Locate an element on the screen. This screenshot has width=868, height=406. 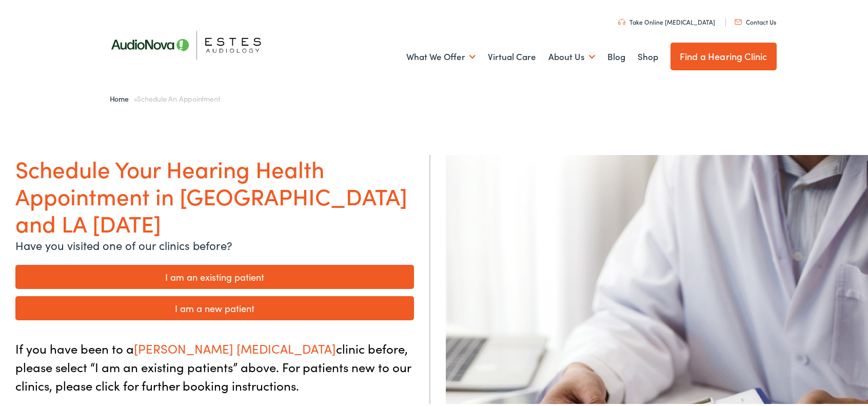
p: Have you visited one of our clinics before? is located at coordinates (215, 243).